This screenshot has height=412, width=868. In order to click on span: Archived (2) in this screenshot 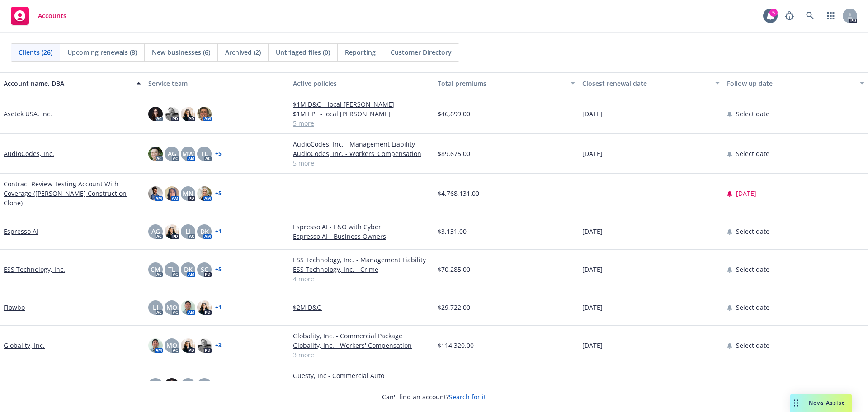, I will do `click(243, 52)`.